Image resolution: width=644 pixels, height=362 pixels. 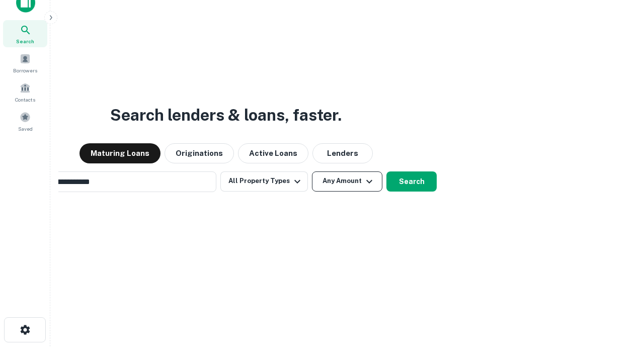 What do you see at coordinates (25, 121) in the screenshot?
I see `a: Saved` at bounding box center [25, 121].